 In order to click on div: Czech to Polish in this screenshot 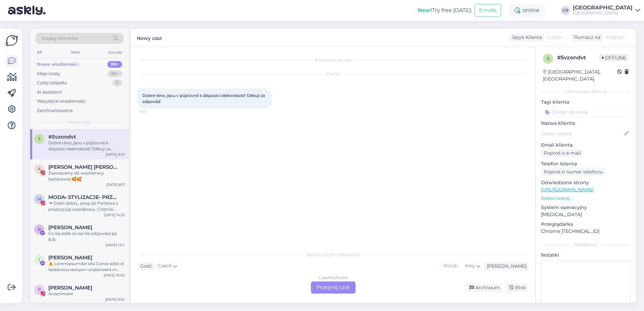, I will do `click(333, 278)`.